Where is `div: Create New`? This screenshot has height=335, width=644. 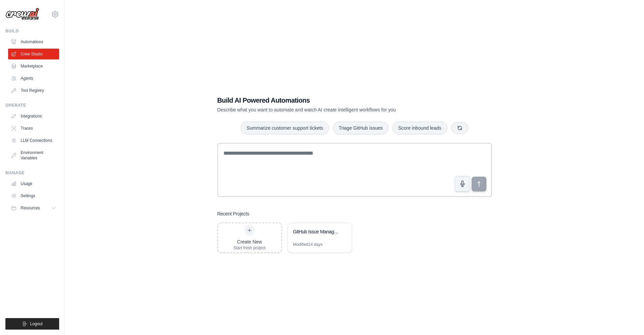 div: Create New is located at coordinates (250, 242).